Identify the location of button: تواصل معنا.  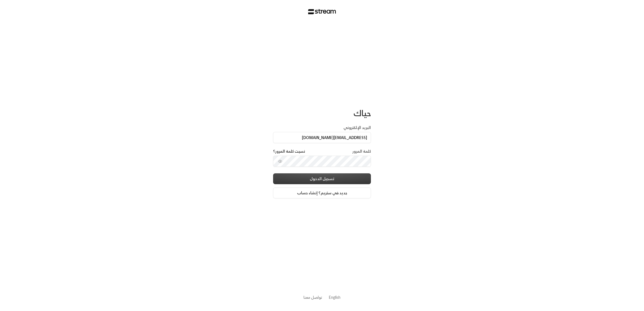
(313, 297).